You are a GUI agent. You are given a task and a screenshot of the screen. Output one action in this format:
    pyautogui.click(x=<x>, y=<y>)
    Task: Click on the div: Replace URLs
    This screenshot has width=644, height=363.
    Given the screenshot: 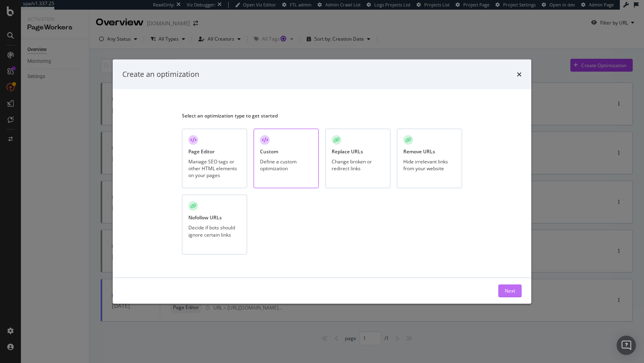 What is the action you would take?
    pyautogui.click(x=347, y=151)
    